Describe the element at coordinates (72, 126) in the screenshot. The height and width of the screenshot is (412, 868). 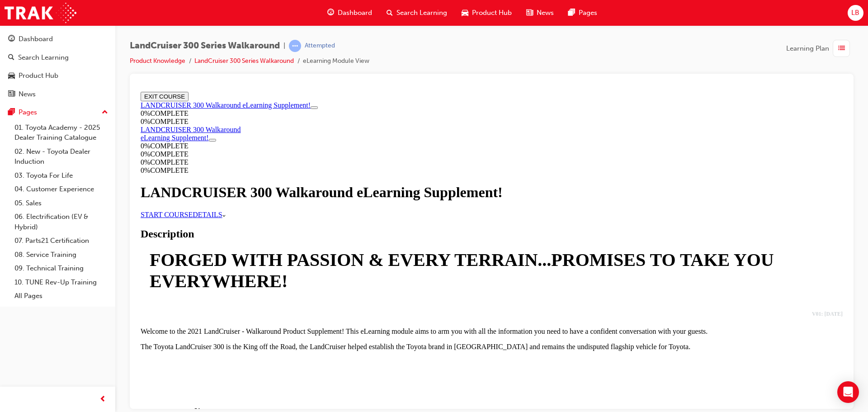
I see `a: DETAILS` at that location.